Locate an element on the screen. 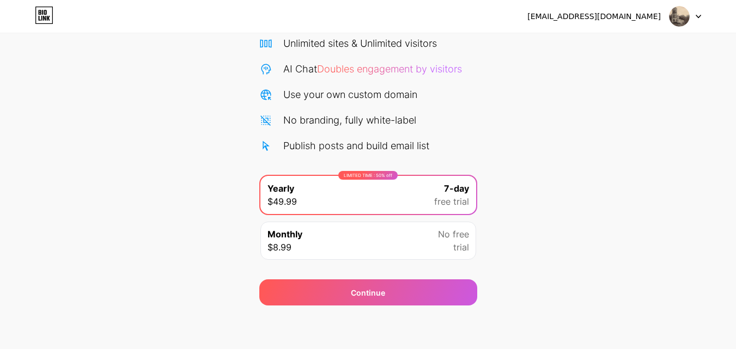 This screenshot has height=349, width=736. div: Publish posts and build email list is located at coordinates (356, 145).